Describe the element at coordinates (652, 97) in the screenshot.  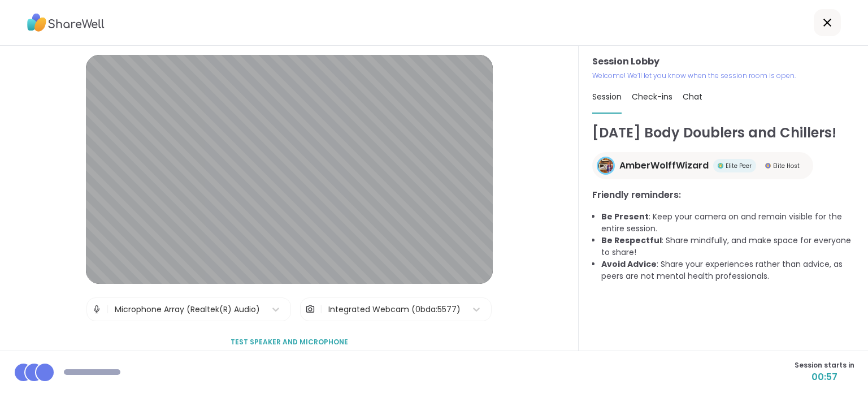
I see `span: Check-ins` at that location.